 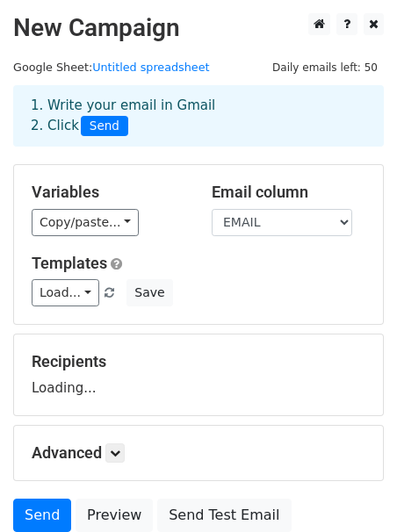 I want to click on a: Load..., so click(x=65, y=293).